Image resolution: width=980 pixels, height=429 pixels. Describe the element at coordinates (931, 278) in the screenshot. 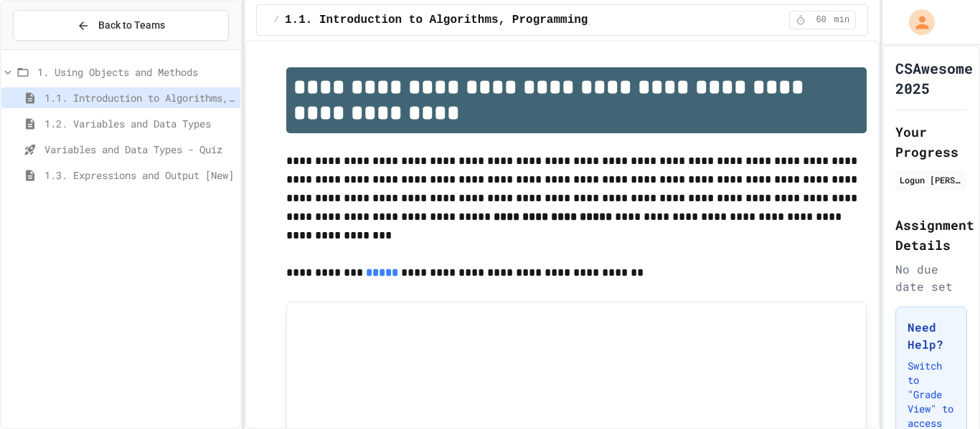

I see `div: No due date set` at that location.